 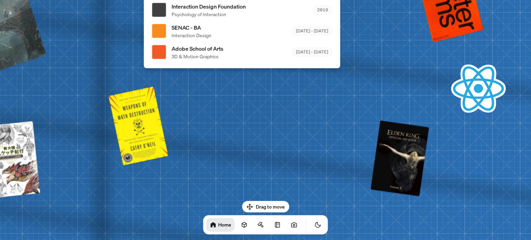 I want to click on span: 3D & Motion Graphics, so click(x=197, y=56).